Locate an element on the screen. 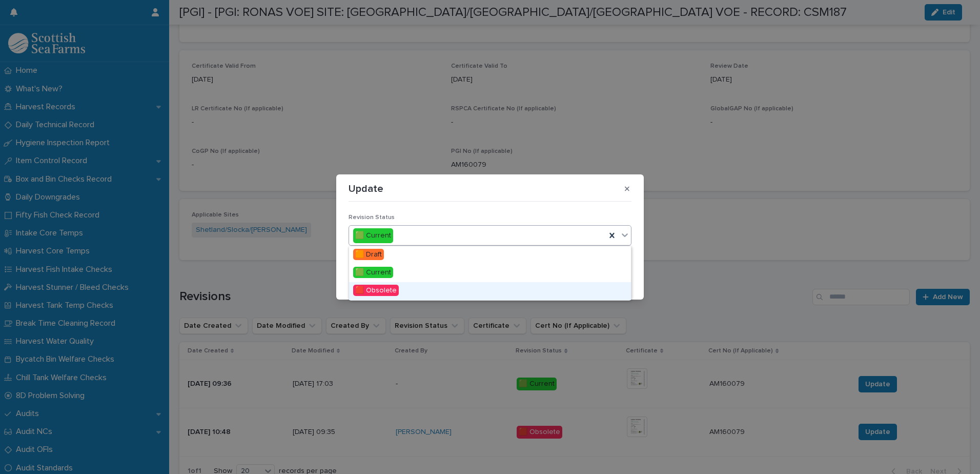  p: Update is located at coordinates (366, 189).